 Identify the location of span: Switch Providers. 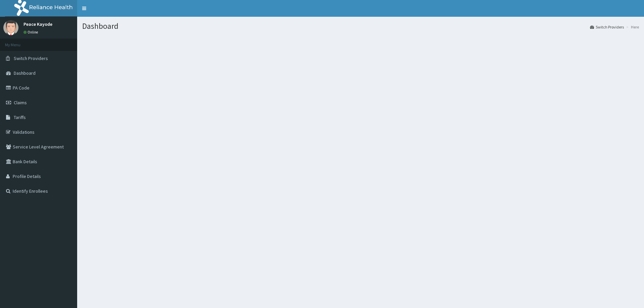
(31, 58).